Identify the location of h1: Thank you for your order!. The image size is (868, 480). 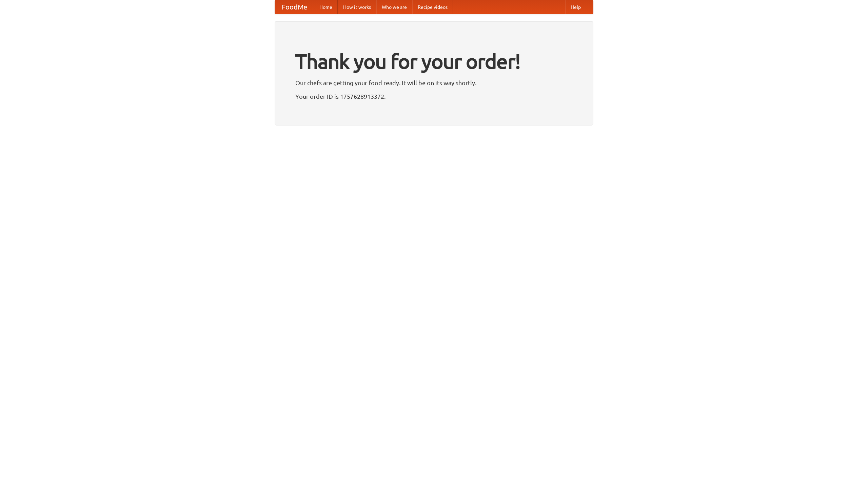
(434, 61).